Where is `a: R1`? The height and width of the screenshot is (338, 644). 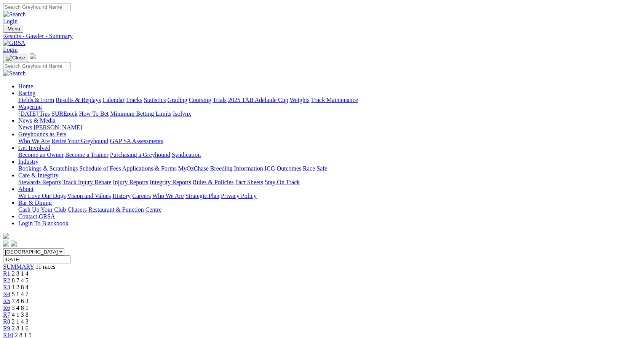 a: R1 is located at coordinates (7, 273).